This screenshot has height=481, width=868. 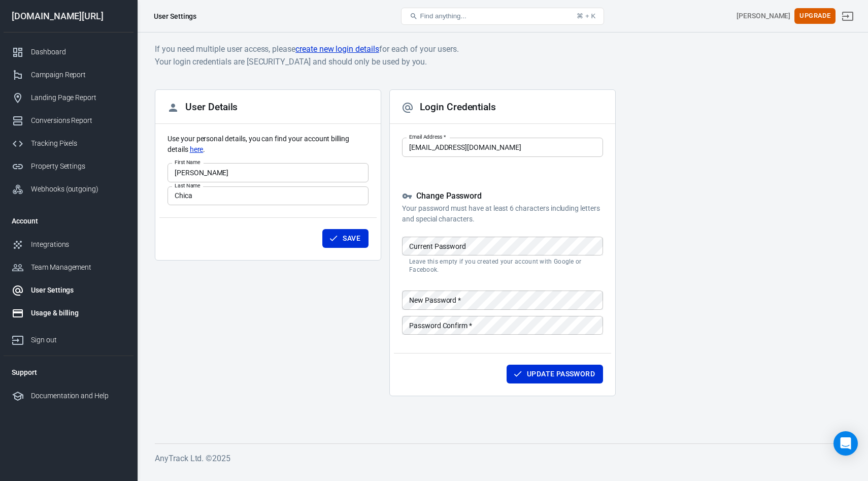 What do you see at coordinates (345, 238) in the screenshot?
I see `button: Save` at bounding box center [345, 238].